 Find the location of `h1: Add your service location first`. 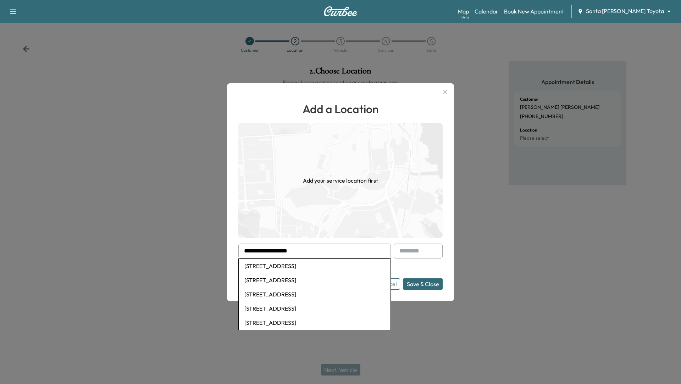

h1: Add your service location first is located at coordinates (340, 180).